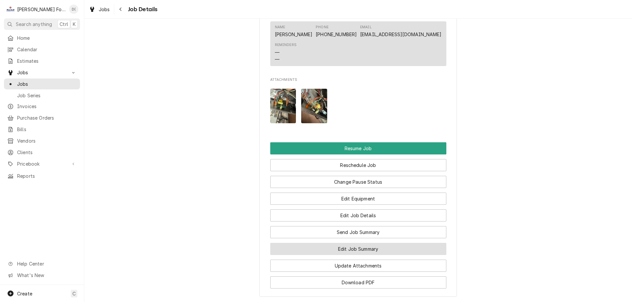 This screenshot has height=302, width=632. I want to click on span: Search anything, so click(34, 24).